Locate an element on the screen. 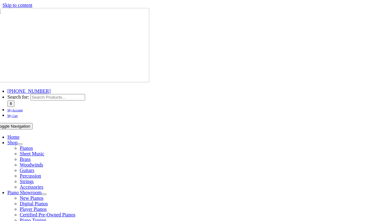 The image size is (370, 221). a: My Account is located at coordinates (15, 110).